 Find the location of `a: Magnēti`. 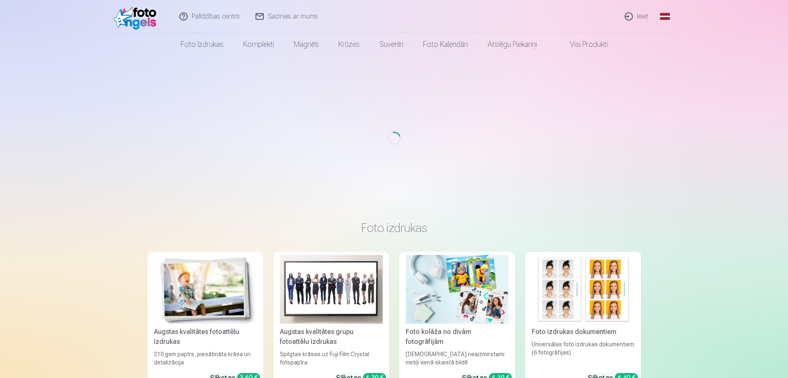

a: Magnēti is located at coordinates (306, 44).